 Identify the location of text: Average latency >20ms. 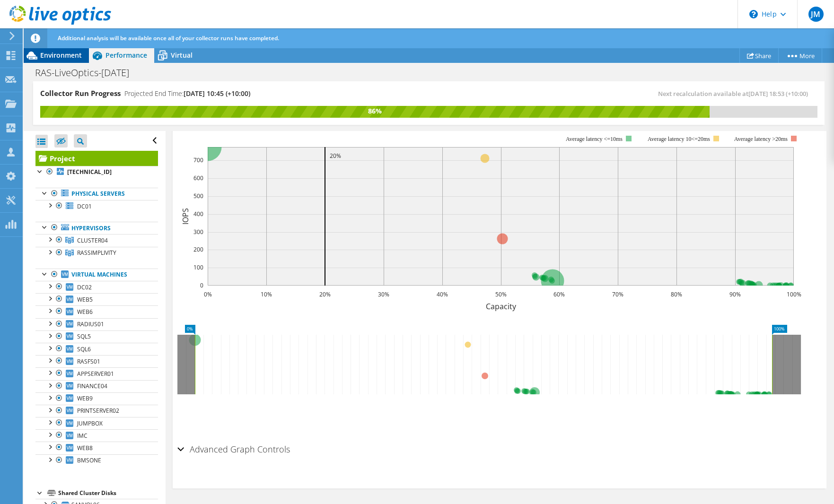
(760, 139).